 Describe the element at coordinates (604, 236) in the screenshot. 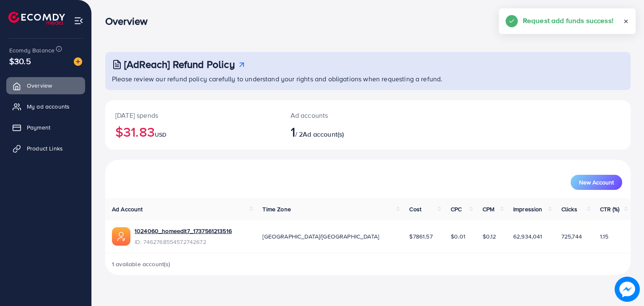

I see `span: 1.15` at that location.